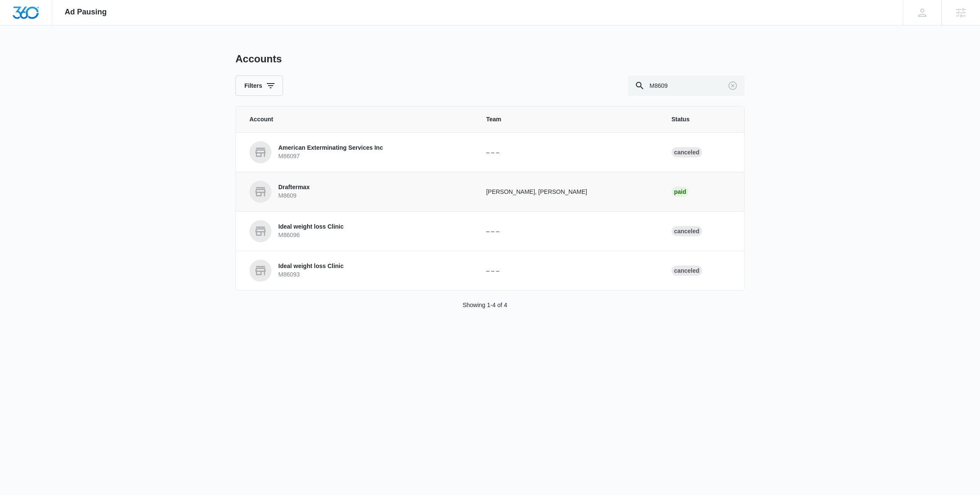 This screenshot has height=495, width=980. What do you see at coordinates (311, 235) in the screenshot?
I see `p: M86096` at bounding box center [311, 235].